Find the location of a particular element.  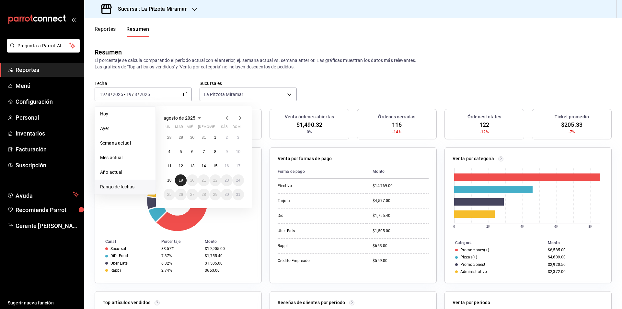

span: Rango de fechas is located at coordinates (125, 187).